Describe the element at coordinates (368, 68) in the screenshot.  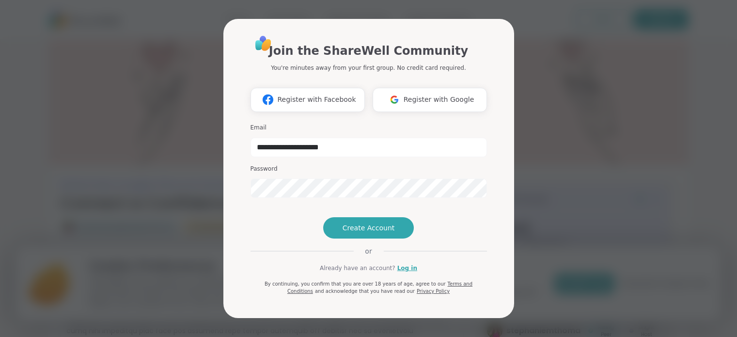
I see `p: You're minutes away from your first group. No credit card required.` at that location.